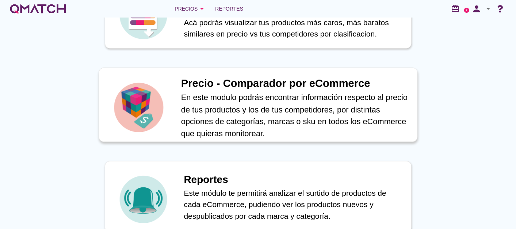 This screenshot has width=516, height=229. What do you see at coordinates (190, 9) in the screenshot?
I see `div: Precios` at bounding box center [190, 9].